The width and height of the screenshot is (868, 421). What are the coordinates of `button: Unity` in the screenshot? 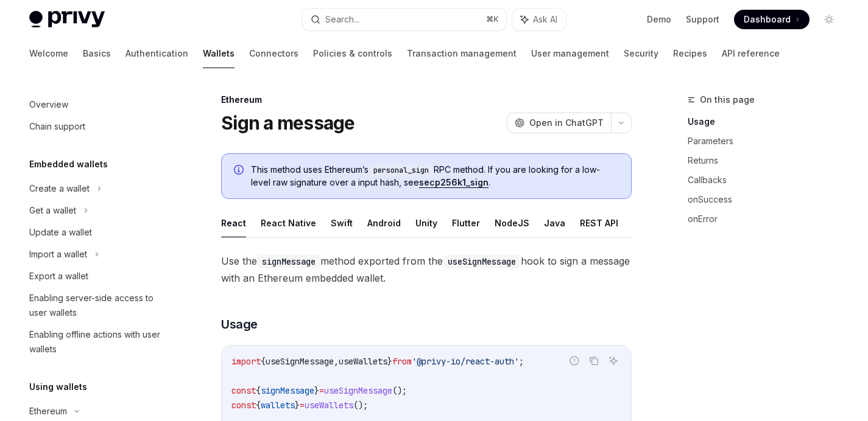 It's located at (427, 223).